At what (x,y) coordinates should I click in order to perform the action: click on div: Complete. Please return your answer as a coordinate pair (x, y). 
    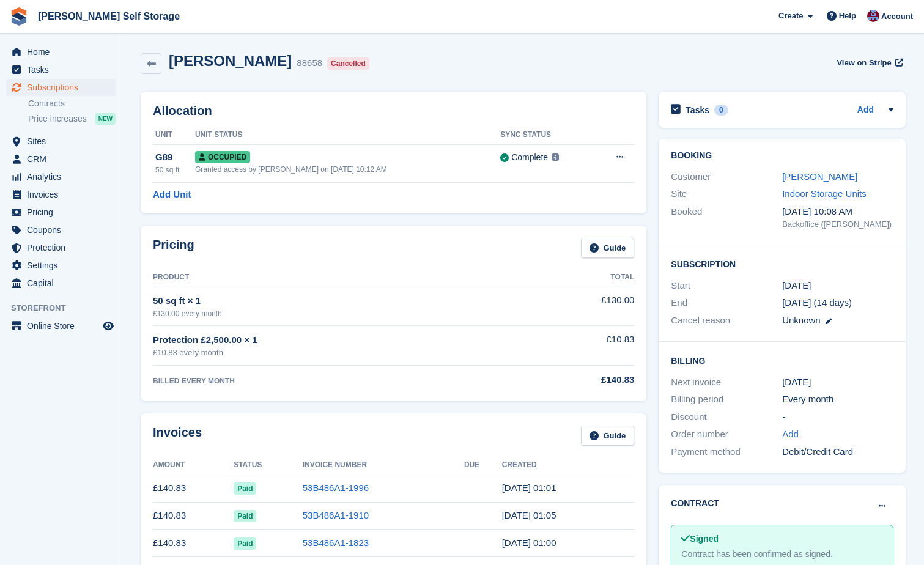
    Looking at the image, I should click on (530, 157).